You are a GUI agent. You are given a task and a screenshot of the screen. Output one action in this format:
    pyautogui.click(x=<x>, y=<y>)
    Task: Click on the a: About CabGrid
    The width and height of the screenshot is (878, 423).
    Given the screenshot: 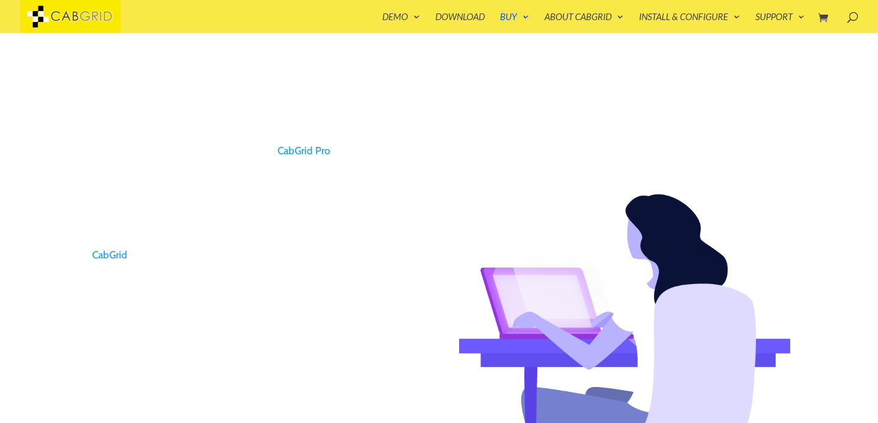 What is the action you would take?
    pyautogui.click(x=584, y=23)
    